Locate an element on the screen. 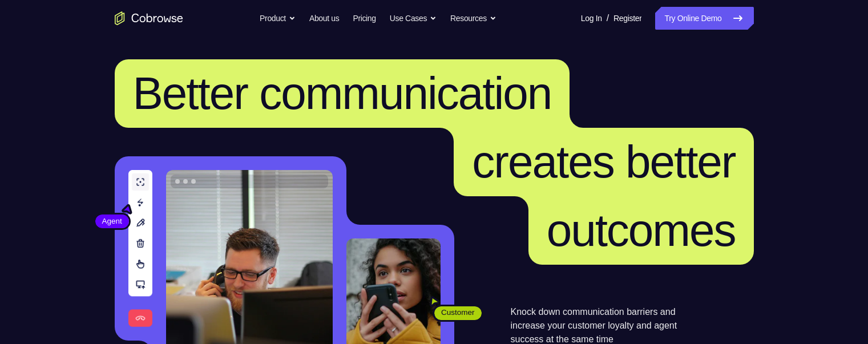  a: Try Online Demo is located at coordinates (704, 18).